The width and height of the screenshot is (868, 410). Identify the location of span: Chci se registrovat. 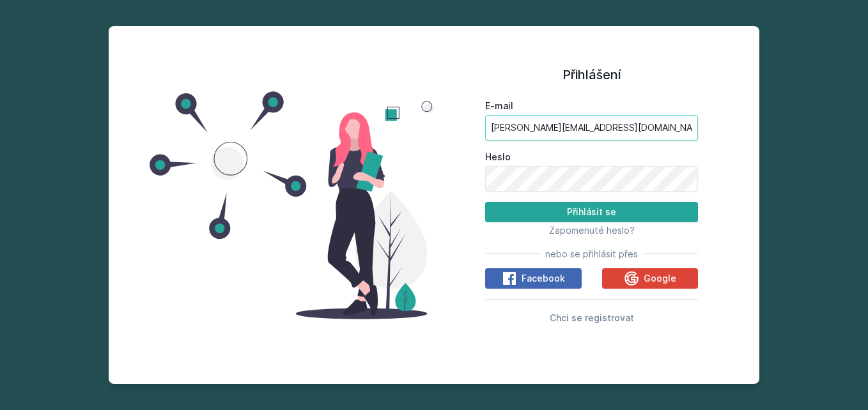
(592, 318).